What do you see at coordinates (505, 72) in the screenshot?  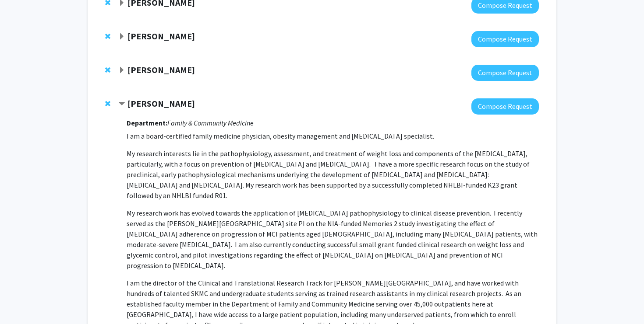 I see `button: Compose Request to Jennie Ryan` at bounding box center [505, 72].